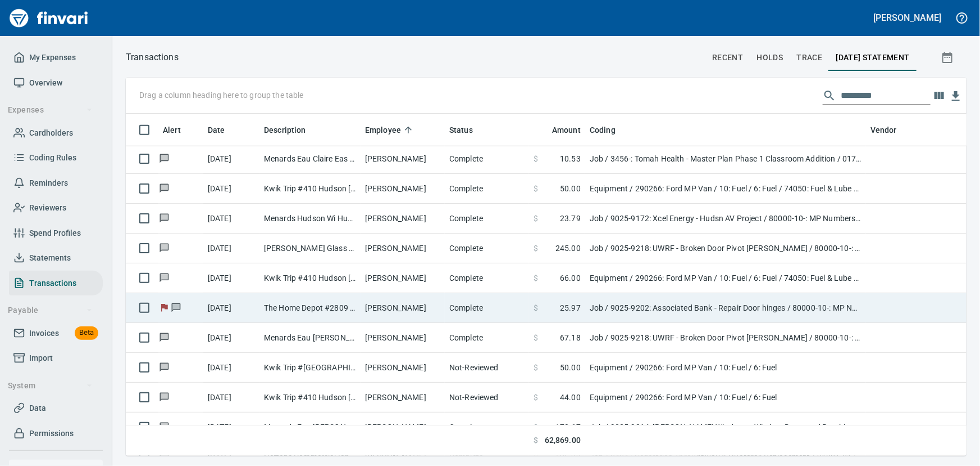 This screenshot has width=980, height=466. I want to click on a: Reminders, so click(55, 183).